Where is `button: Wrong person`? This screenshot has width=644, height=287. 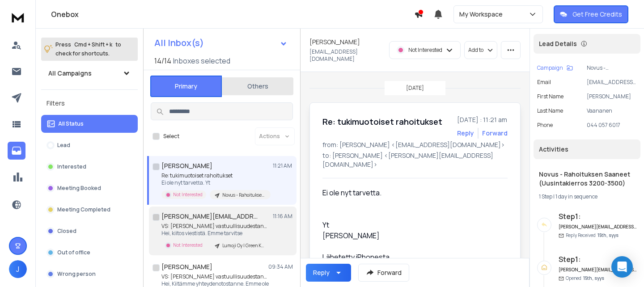 button: Wrong person is located at coordinates (89, 274).